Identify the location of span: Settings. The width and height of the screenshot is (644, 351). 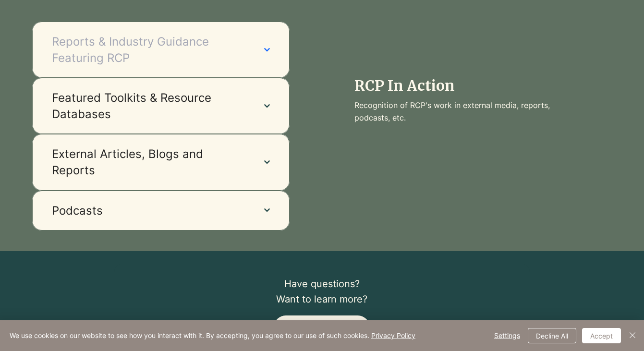
(507, 336).